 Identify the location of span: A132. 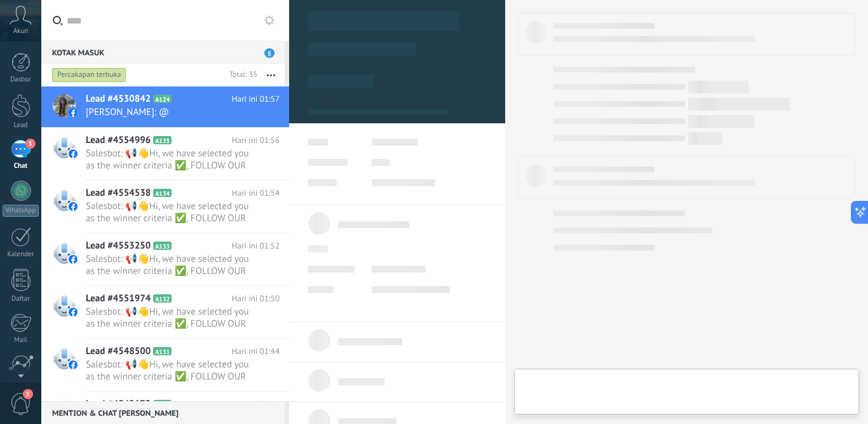
(162, 298).